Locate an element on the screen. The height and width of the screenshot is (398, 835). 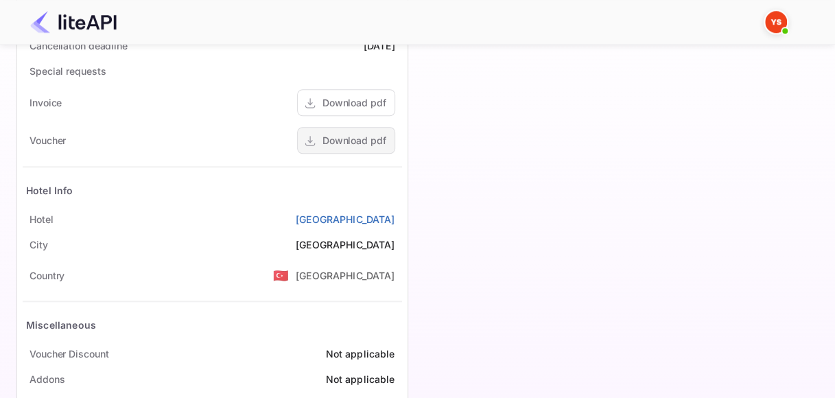
div: Voucher is located at coordinates (47, 140).